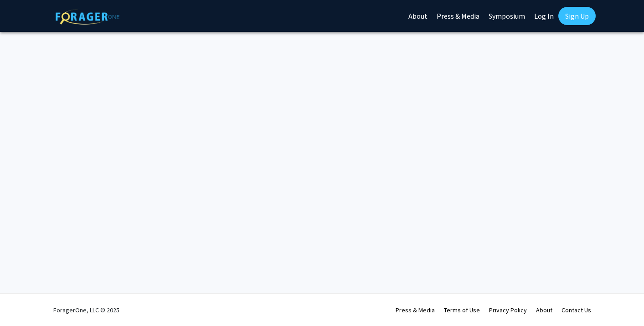  Describe the element at coordinates (461, 310) in the screenshot. I see `a: Terms of Use` at that location.